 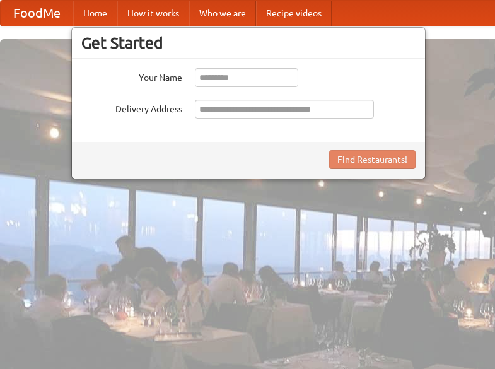 What do you see at coordinates (132, 76) in the screenshot?
I see `label: Your Name` at bounding box center [132, 76].